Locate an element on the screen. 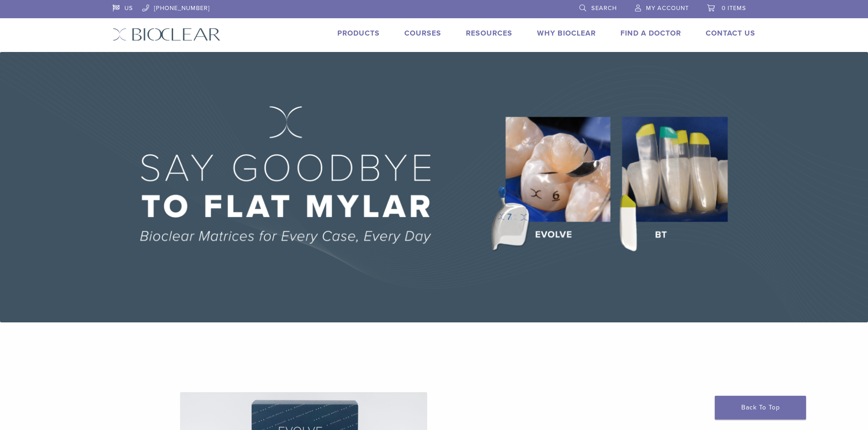 Image resolution: width=868 pixels, height=430 pixels. img: Bioclear is located at coordinates (166, 34).